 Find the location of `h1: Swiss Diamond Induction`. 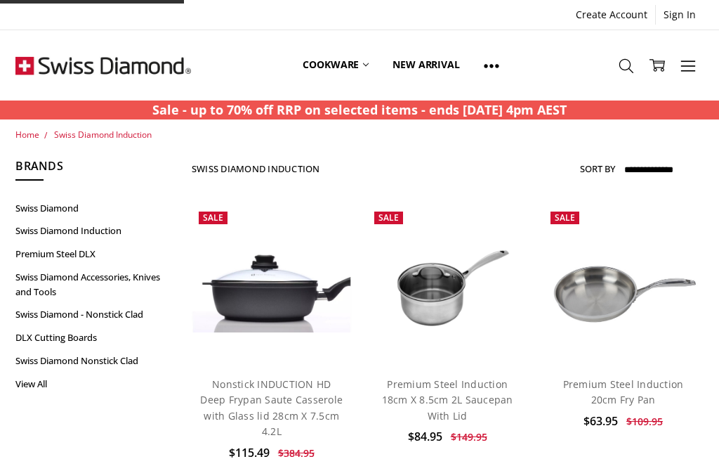

h1: Swiss Diamond Induction is located at coordinates (256, 169).